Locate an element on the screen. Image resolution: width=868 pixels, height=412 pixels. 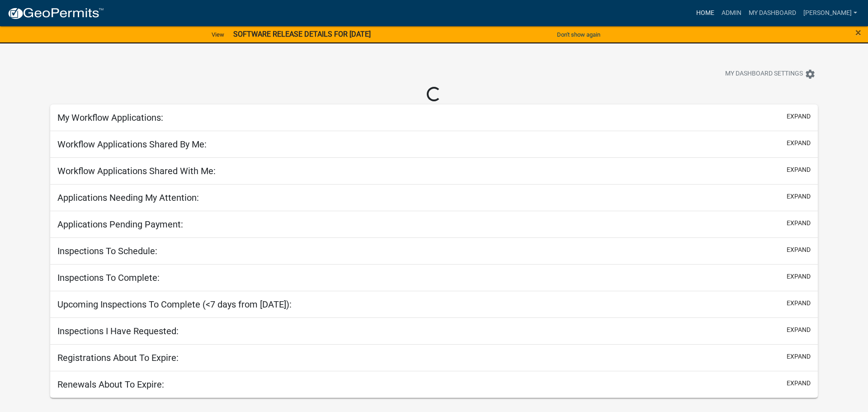
h5: Workflow Applications Shared With Me: is located at coordinates (137, 170).